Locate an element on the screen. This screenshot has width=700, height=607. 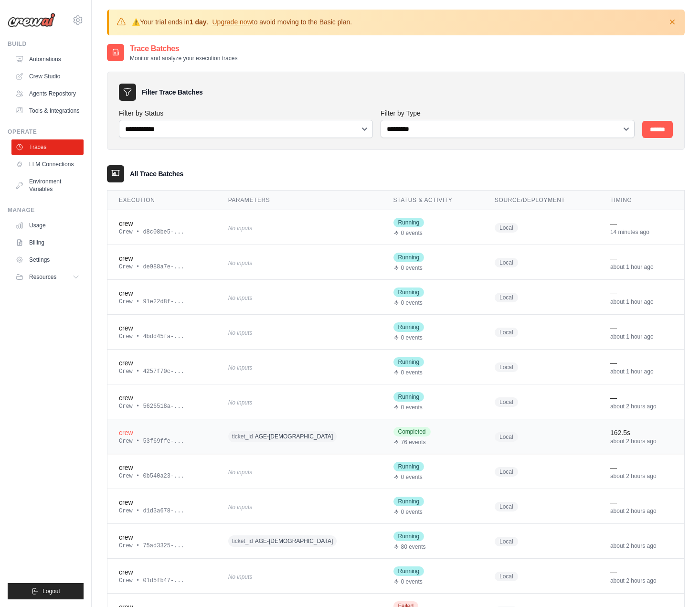
a: LLM Connections is located at coordinates (48, 164).